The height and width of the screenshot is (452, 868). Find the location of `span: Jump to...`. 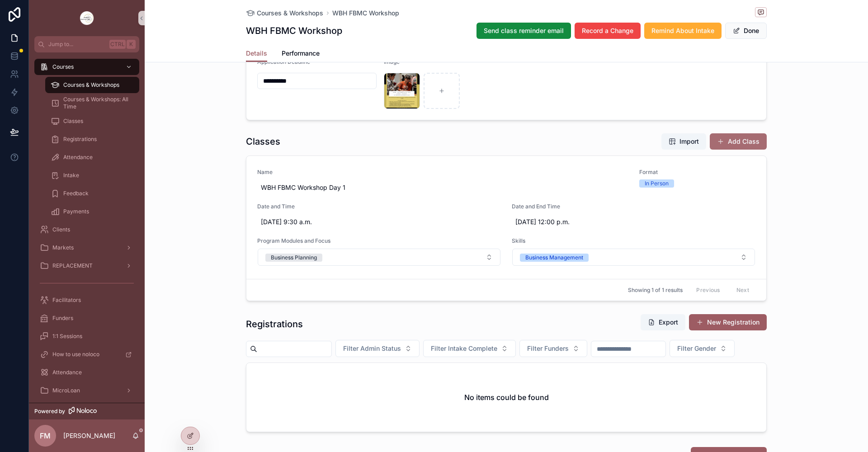

span: Jump to... is located at coordinates (77, 44).